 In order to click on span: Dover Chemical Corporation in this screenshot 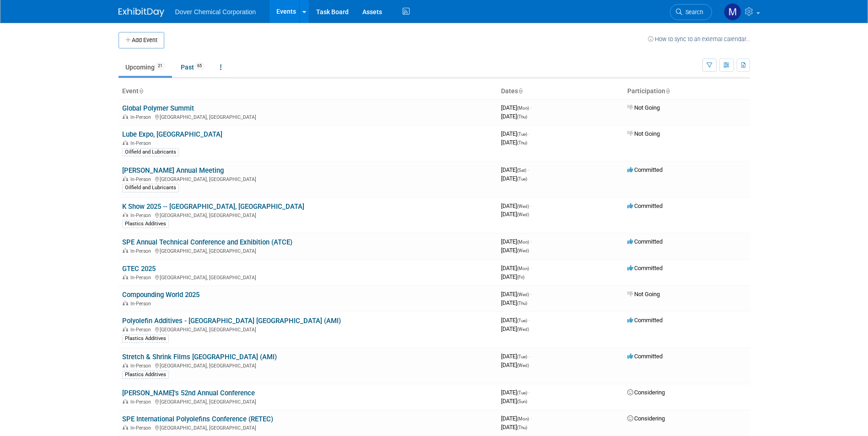, I will do `click(215, 12)`.